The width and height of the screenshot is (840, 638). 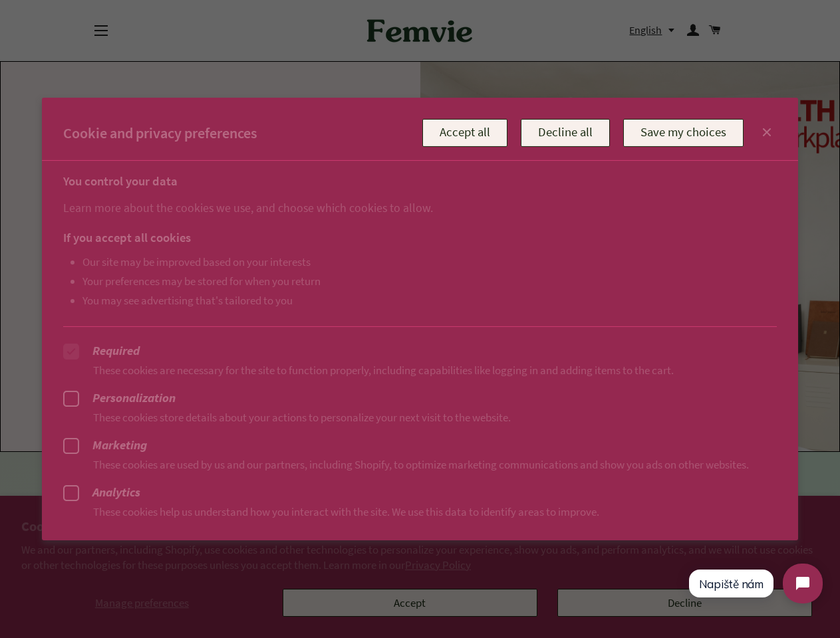 What do you see at coordinates (416, 281) in the screenshot?
I see `li: Your preferences may be stored for when you return` at bounding box center [416, 281].